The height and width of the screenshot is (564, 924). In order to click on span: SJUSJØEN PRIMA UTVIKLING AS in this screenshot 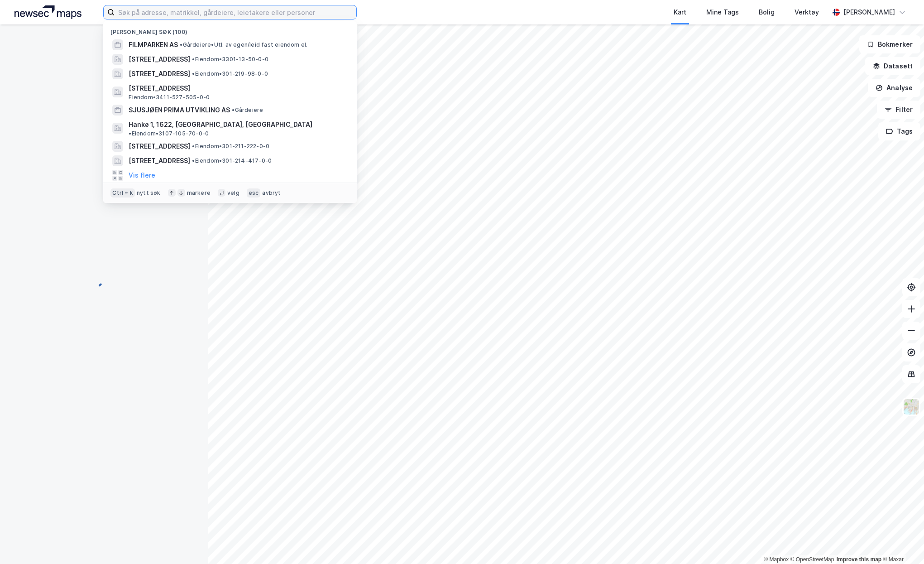, I will do `click(180, 110)`.